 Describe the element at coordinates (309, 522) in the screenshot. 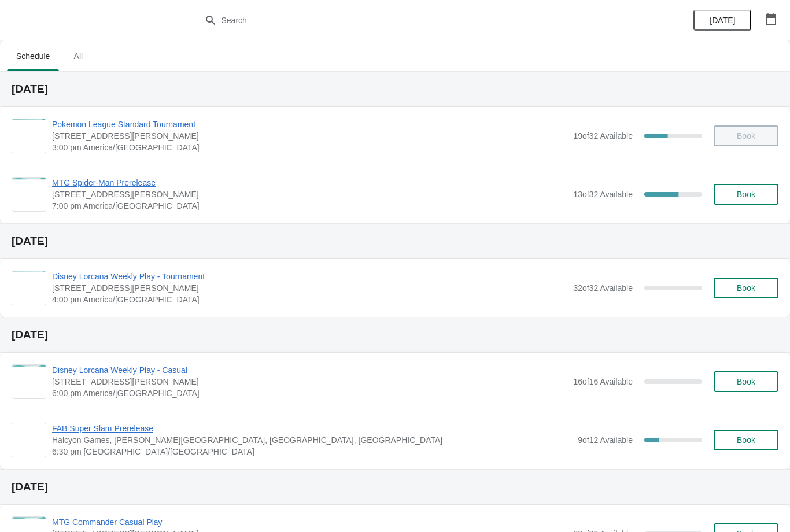

I see `span: MTG Commander Casual Play` at that location.